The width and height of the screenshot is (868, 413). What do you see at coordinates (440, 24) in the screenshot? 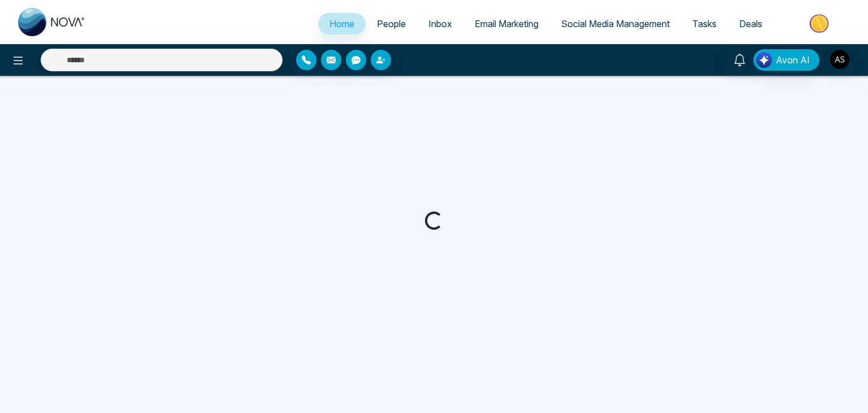
I see `span: Inbox` at bounding box center [440, 24].